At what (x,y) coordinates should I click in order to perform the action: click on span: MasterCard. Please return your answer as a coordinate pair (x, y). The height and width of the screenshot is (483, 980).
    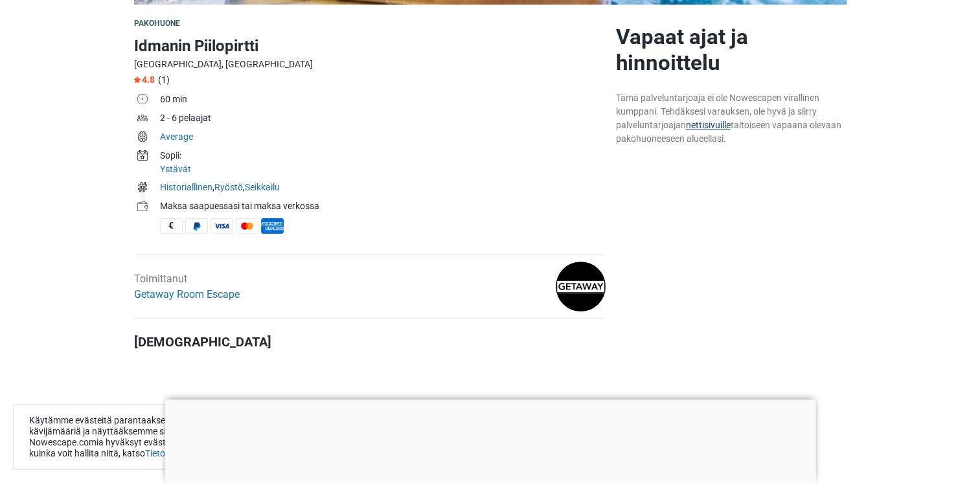
    Looking at the image, I should click on (246, 226).